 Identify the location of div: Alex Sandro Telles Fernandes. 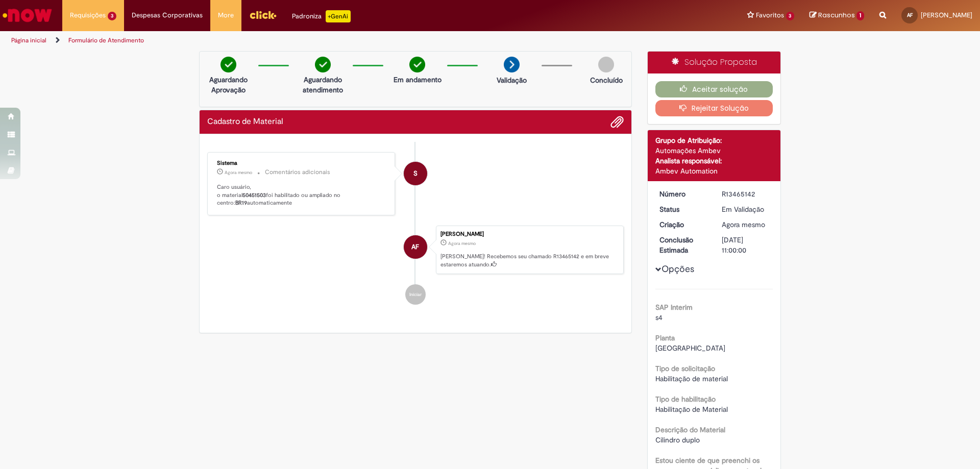
(415, 247).